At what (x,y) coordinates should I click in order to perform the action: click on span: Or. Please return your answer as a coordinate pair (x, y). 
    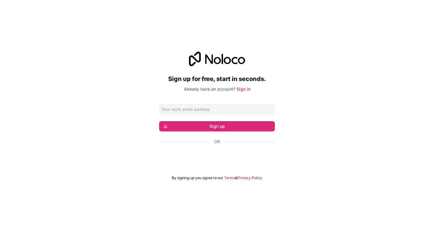
    Looking at the image, I should click on (217, 141).